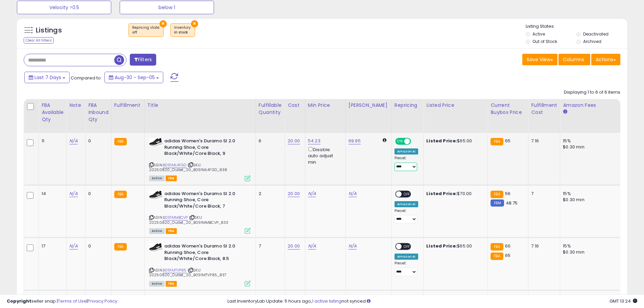 The image size is (644, 308). I want to click on div: Listed Price, so click(455, 105).